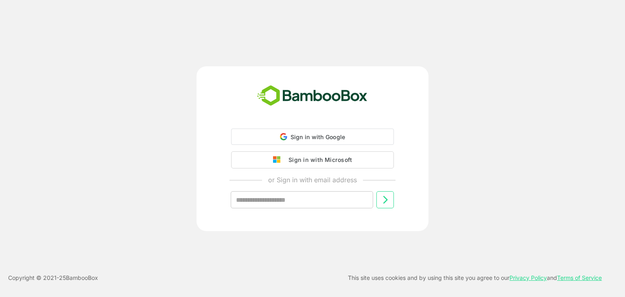 The image size is (625, 297). I want to click on p: This site uses cookies and by using this site you agree to our and, so click(475, 278).